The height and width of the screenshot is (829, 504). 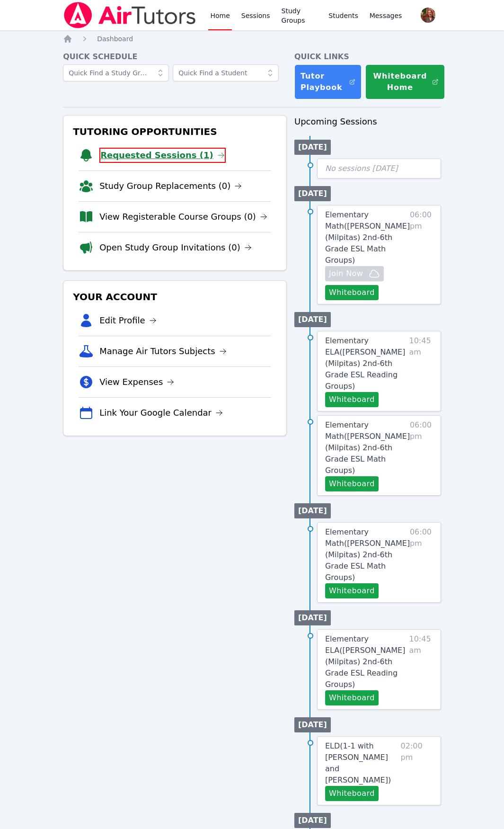 I want to click on h3: Your Account, so click(x=175, y=297).